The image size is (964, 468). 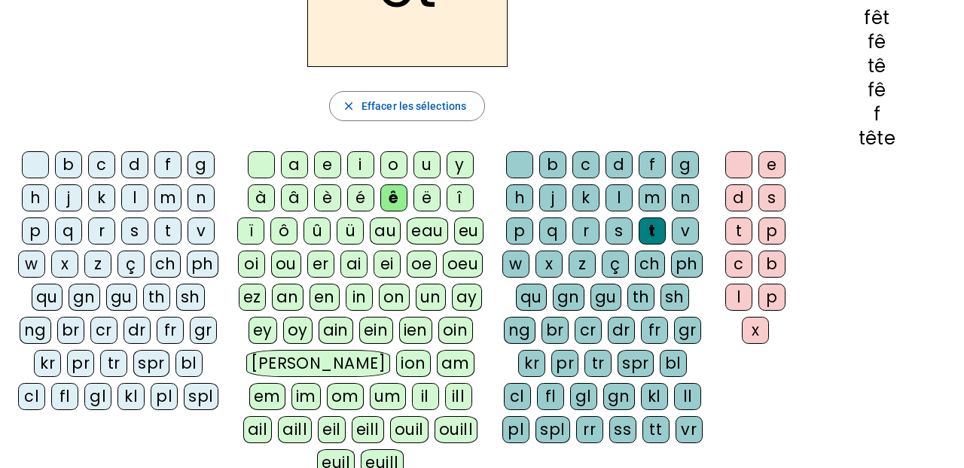 I want to click on div: h, so click(x=520, y=198).